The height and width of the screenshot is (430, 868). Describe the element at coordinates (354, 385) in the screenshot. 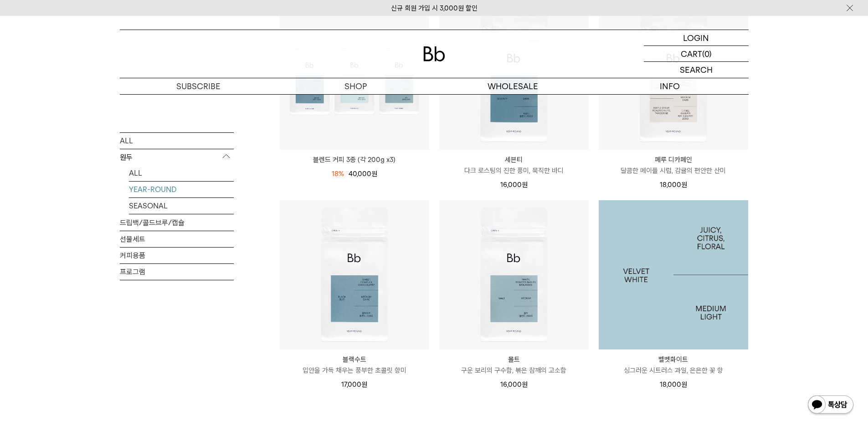

I see `span: 17,000` at that location.